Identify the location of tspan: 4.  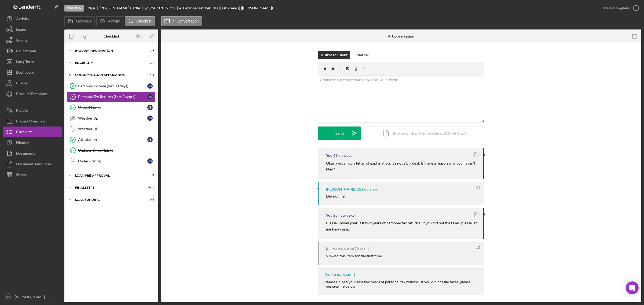
(72, 96).